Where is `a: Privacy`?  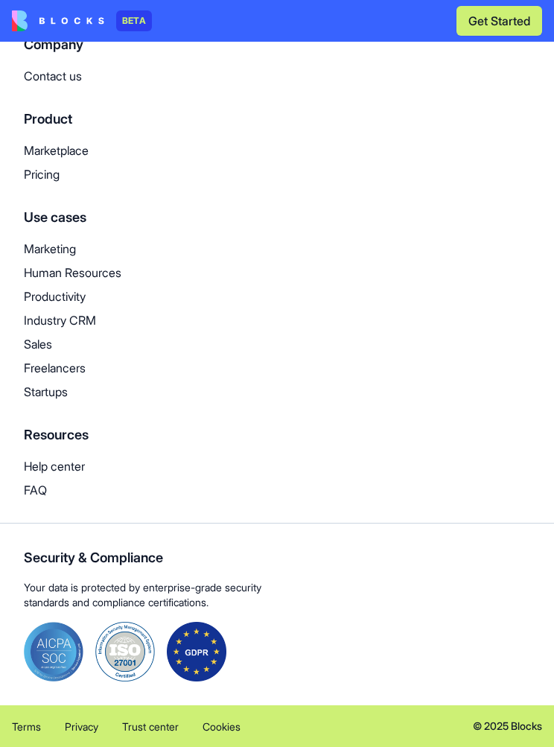
a: Privacy is located at coordinates (81, 726).